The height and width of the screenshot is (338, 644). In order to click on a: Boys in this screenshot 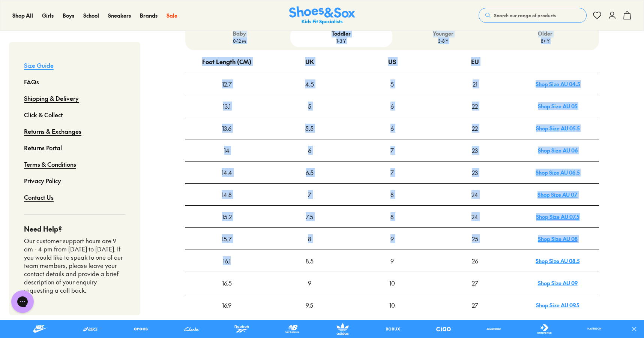, I will do `click(68, 15)`.